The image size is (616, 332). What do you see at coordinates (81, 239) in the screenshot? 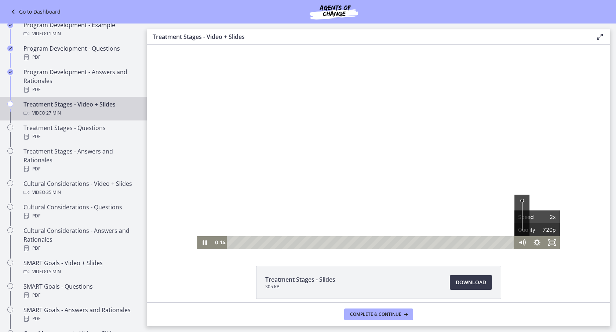
I see `div: Cultural Considerations - Answers and Rationales` at bounding box center [81, 239].